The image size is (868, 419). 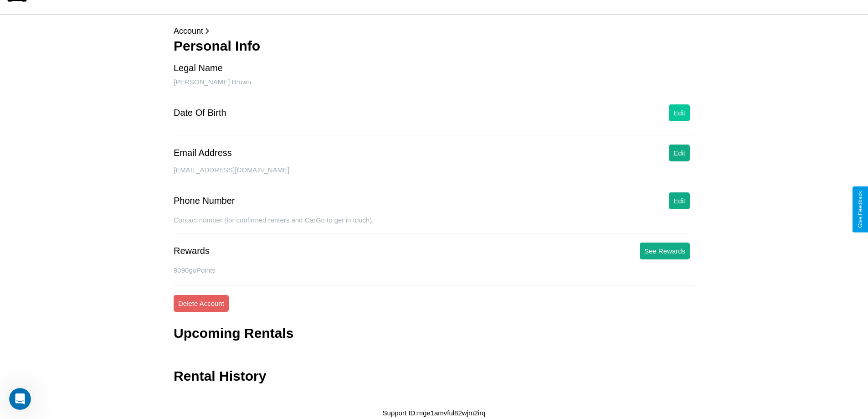 What do you see at coordinates (199, 68) in the screenshot?
I see `div: Legal Name` at bounding box center [199, 68].